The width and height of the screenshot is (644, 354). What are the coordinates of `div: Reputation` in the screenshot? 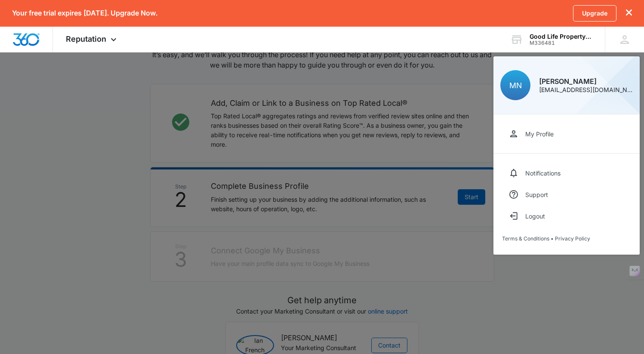 It's located at (92, 39).